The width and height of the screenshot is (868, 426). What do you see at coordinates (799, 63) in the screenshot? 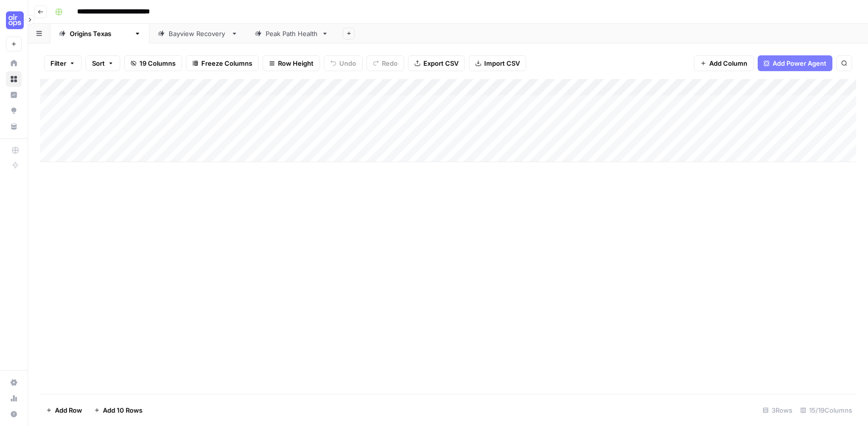
I see `span: Add Power Agent` at bounding box center [799, 63].